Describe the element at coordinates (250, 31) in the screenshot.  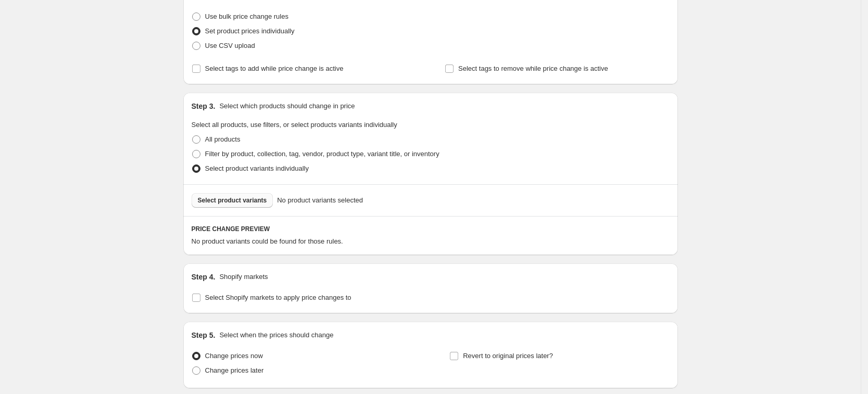
I see `span: Set product prices individually` at that location.